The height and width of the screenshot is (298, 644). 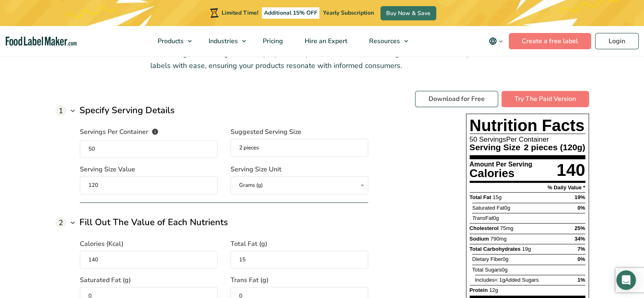 What do you see at coordinates (492, 228) in the screenshot?
I see `p: Cholesterol` at bounding box center [492, 228].